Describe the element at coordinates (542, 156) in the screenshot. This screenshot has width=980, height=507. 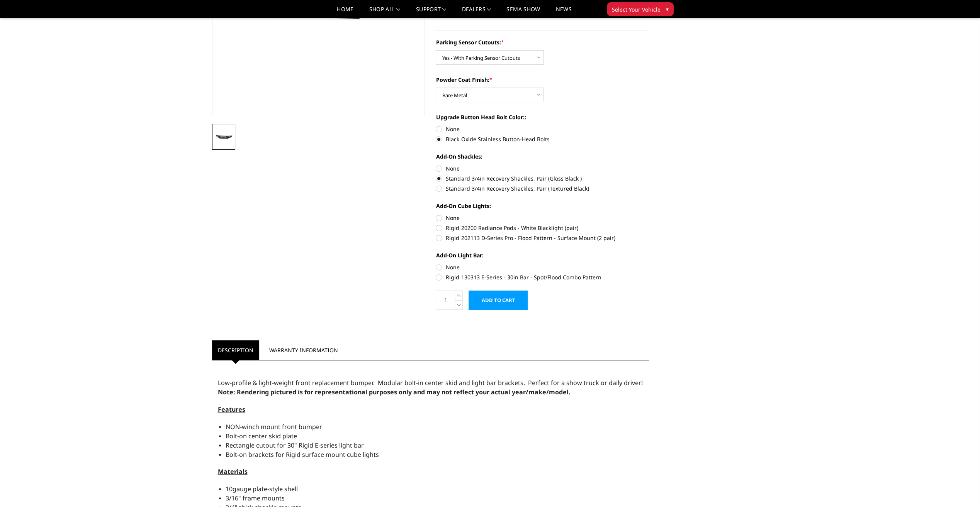
I see `label: Add-On Shackles:` at that location.